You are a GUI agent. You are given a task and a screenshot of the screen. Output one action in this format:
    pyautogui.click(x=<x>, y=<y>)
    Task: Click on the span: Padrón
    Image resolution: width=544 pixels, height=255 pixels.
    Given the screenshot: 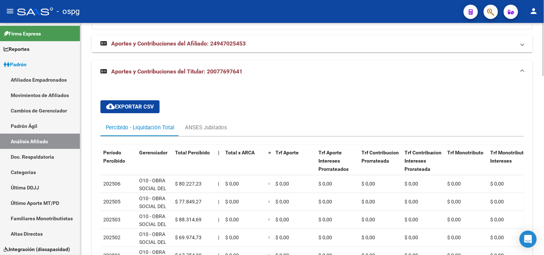 What is the action you would take?
    pyautogui.click(x=15, y=65)
    